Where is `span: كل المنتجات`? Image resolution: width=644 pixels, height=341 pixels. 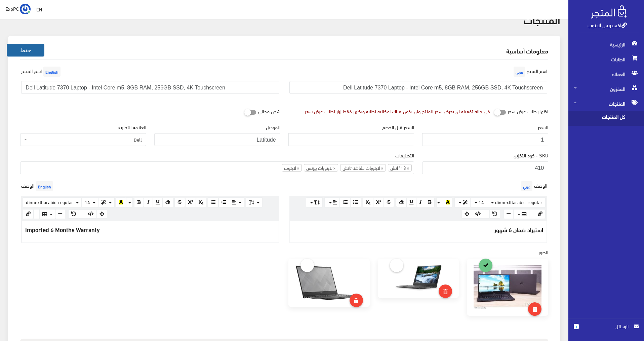
span: كل المنتجات is located at coordinates (599, 118).